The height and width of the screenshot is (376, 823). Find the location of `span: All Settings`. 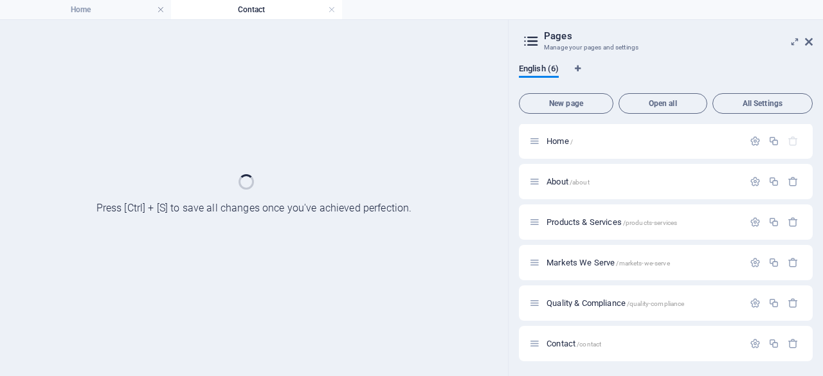

span: All Settings is located at coordinates (762, 103).